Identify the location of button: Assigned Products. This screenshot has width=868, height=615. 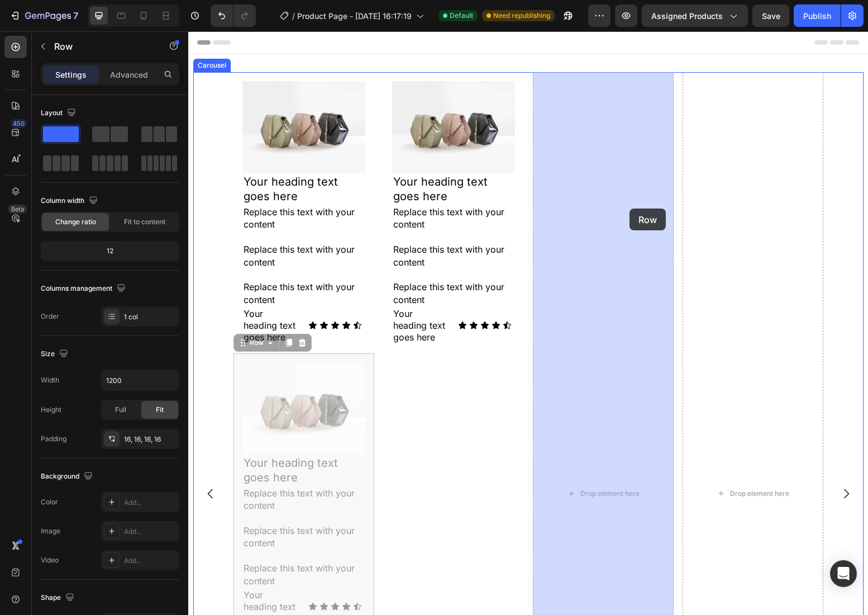
(694, 15).